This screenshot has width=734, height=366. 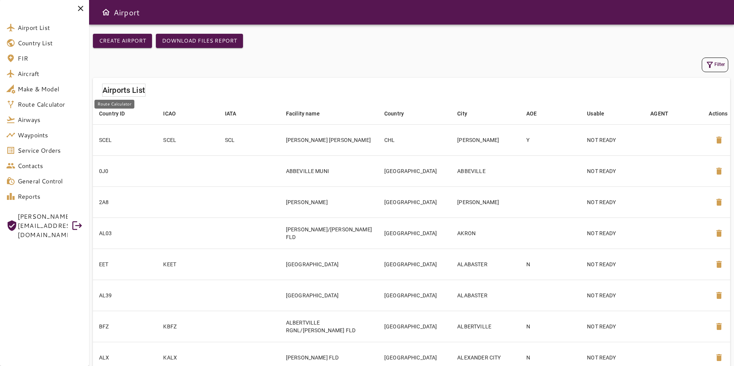 I want to click on span: FIR, so click(x=50, y=58).